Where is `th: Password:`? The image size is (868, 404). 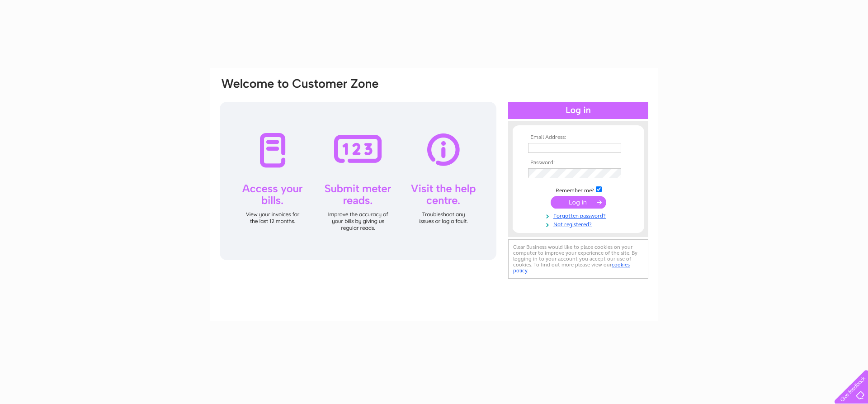
th: Password: is located at coordinates (578, 163).